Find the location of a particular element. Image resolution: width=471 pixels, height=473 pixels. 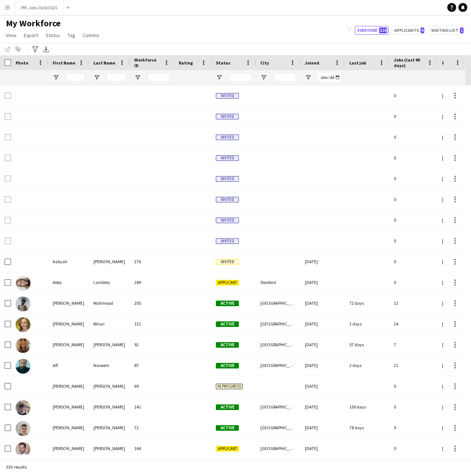

div: 92 is located at coordinates (152, 345).